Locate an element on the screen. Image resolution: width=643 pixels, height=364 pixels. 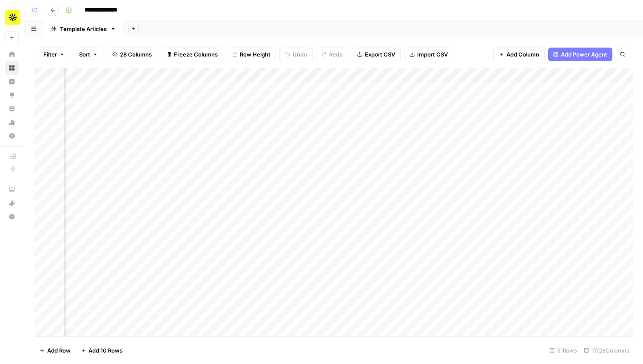
div: 17/28 Columns is located at coordinates (607, 351).